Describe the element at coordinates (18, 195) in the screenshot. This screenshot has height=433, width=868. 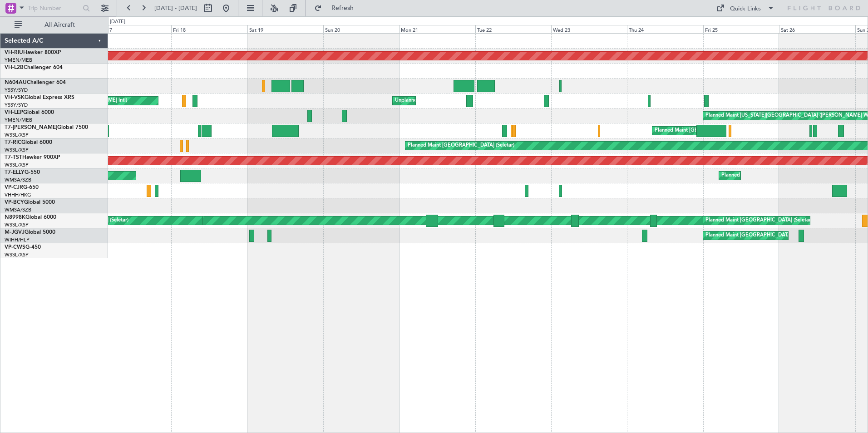
I see `a: VHHH/HKG` at that location.